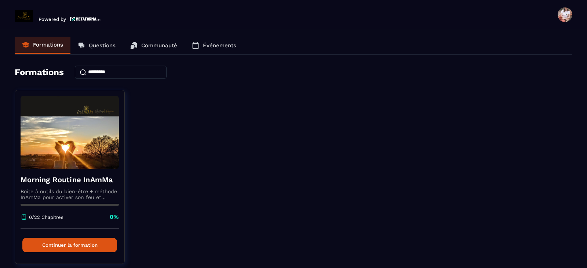 This screenshot has height=268, width=587. Describe the element at coordinates (70, 195) in the screenshot. I see `p: Boite à outils du bien-être + méthode InAmMa pour activer son feu et écouter la voix de son coeur...` at that location.